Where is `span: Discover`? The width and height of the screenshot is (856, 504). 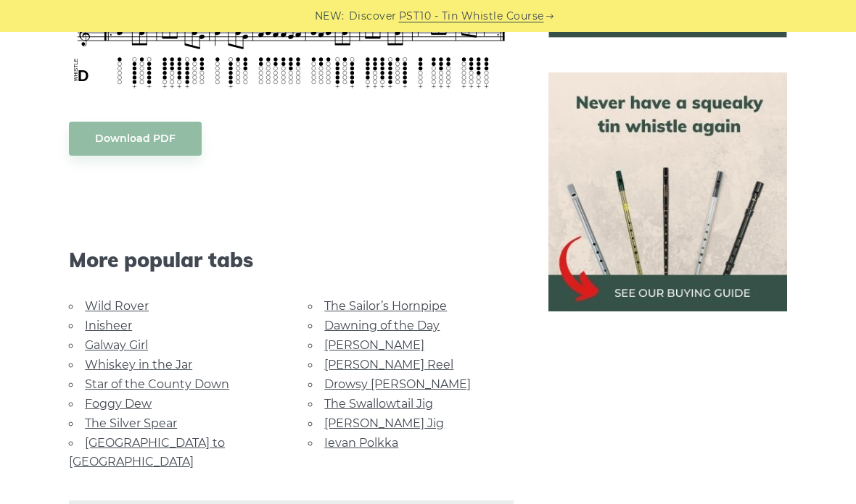 span: Discover is located at coordinates (373, 16).